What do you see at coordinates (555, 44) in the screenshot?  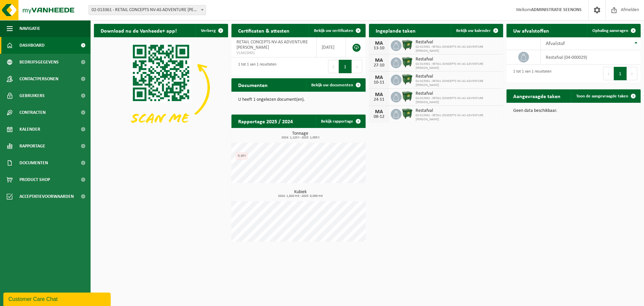 I see `span: Afvalstof` at bounding box center [555, 44].